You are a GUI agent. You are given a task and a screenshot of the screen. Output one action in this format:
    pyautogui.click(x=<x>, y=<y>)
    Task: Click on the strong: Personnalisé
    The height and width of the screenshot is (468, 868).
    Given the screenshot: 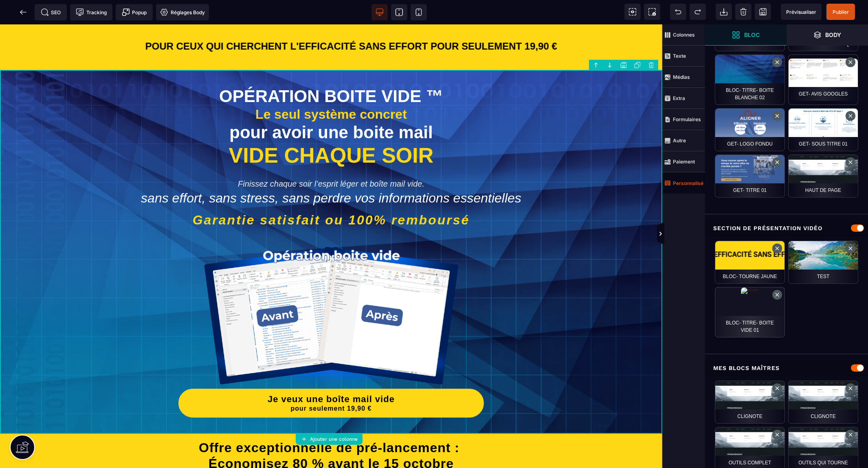 What is the action you would take?
    pyautogui.click(x=688, y=183)
    